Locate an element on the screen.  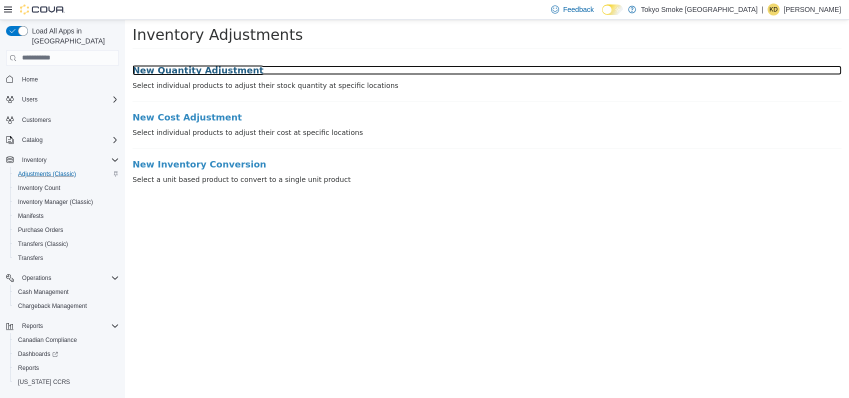
h3: New Inventory Conversion is located at coordinates (362, 144).